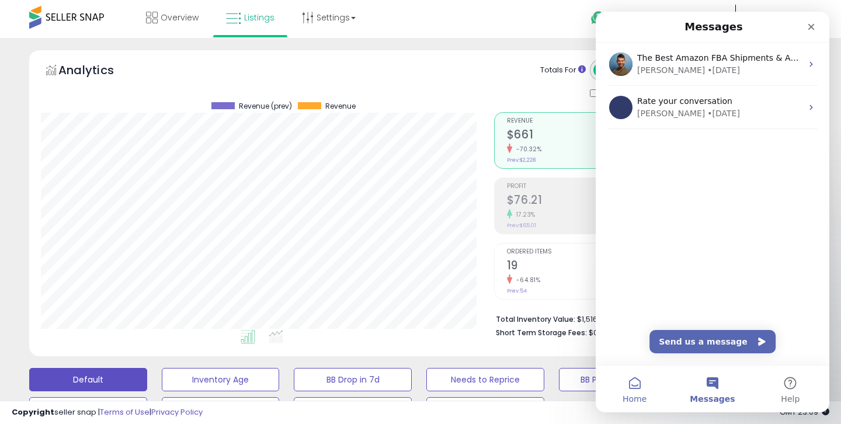  I want to click on button: All Selected Listings, so click(636, 70).